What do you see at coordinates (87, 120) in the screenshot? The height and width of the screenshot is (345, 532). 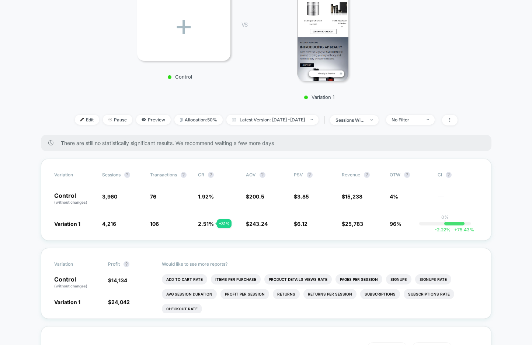 I see `span: Edit` at bounding box center [87, 120].